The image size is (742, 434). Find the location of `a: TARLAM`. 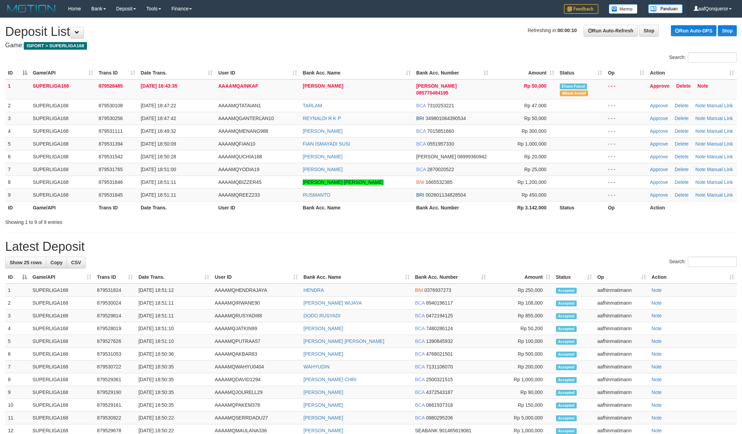

a: TARLAM is located at coordinates (312, 106).